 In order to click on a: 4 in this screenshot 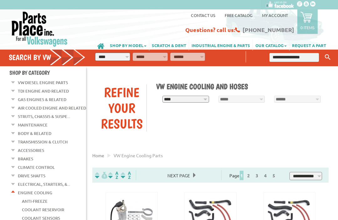, I will do `click(266, 175)`.